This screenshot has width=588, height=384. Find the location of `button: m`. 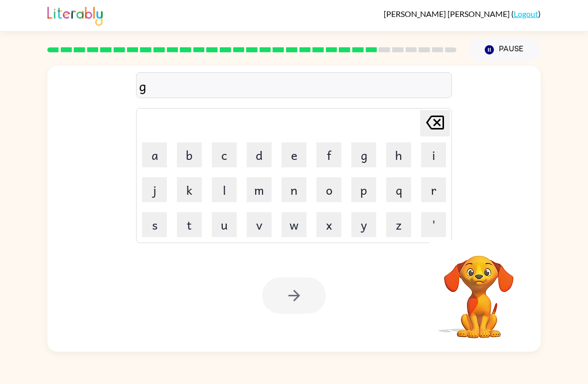

button: m is located at coordinates (259, 190).